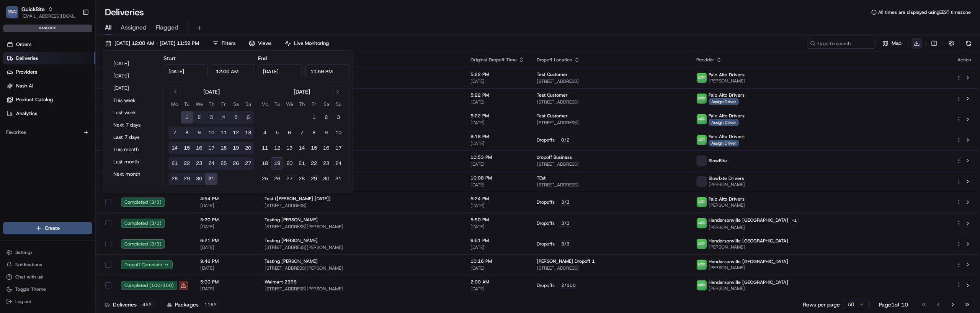  I want to click on span: 9:46 PM, so click(226, 261).